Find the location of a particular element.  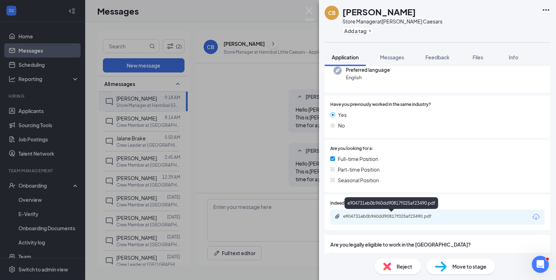

span: Feedback is located at coordinates (438, 57).